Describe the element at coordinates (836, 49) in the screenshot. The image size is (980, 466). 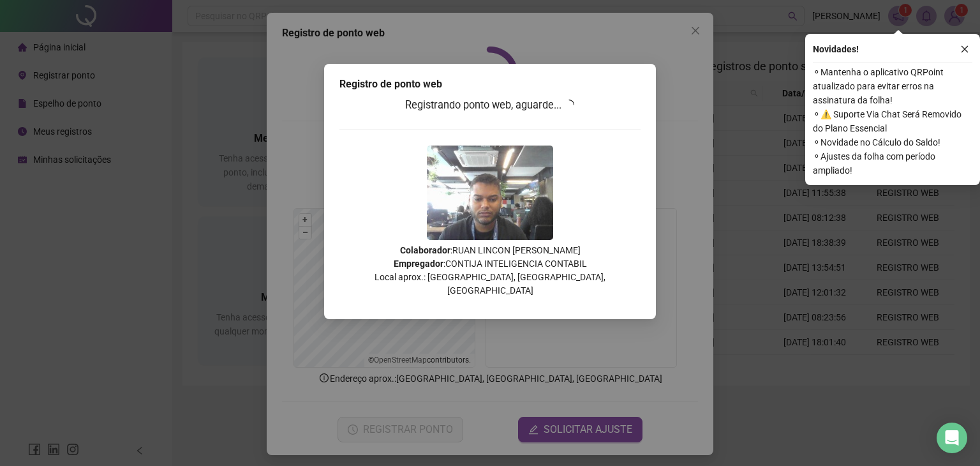
I see `span: Novidades !` at that location.